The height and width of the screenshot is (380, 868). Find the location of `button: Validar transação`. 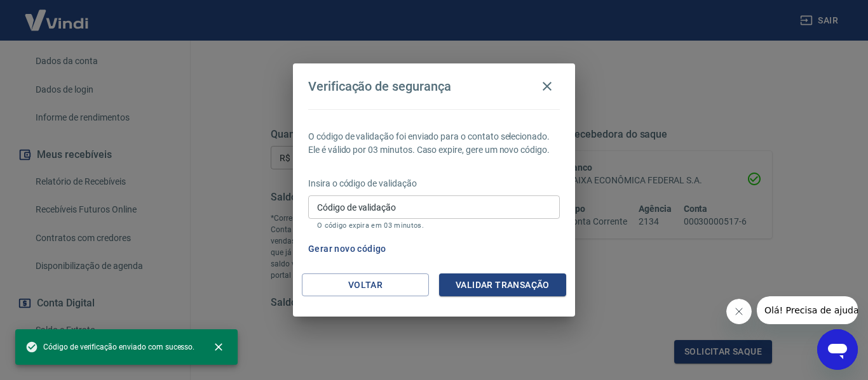

button: Validar transação is located at coordinates (503, 285).